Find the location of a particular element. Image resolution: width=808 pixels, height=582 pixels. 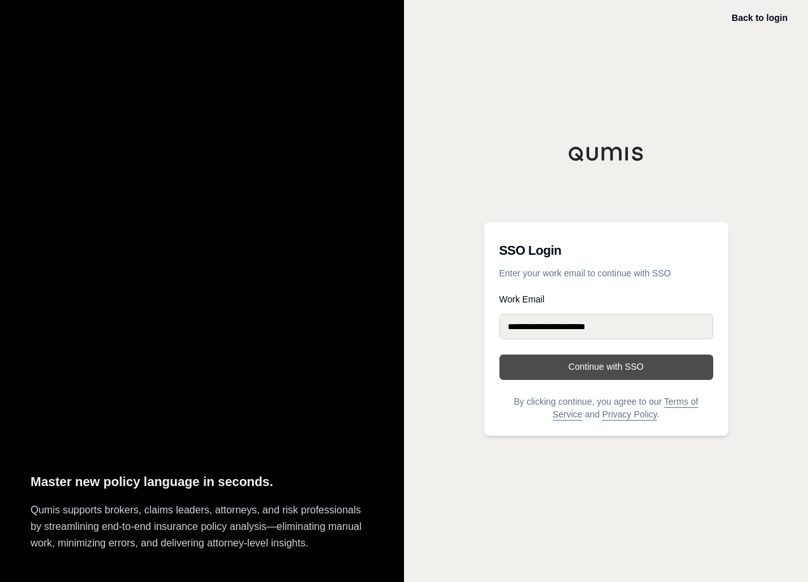

a: Back to login is located at coordinates (759, 18).